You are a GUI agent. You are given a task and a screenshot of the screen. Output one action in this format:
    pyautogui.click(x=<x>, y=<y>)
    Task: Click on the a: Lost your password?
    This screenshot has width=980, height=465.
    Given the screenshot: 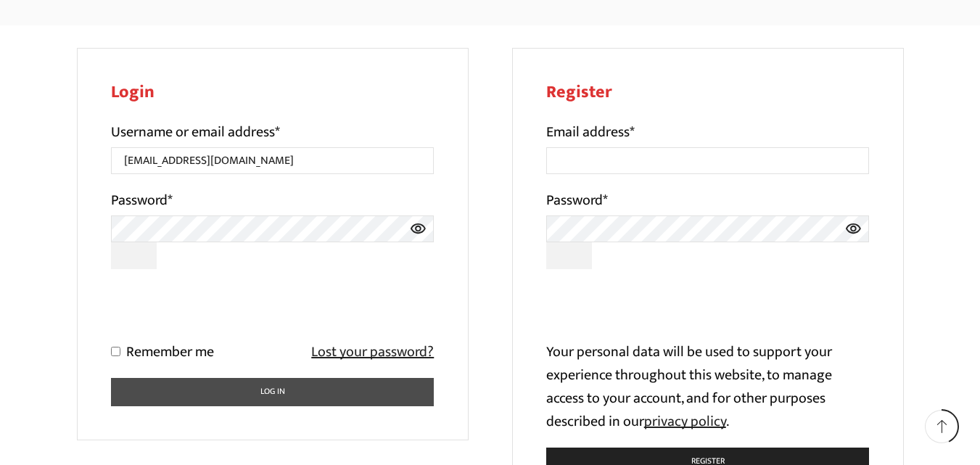 What is the action you would take?
    pyautogui.click(x=372, y=352)
    